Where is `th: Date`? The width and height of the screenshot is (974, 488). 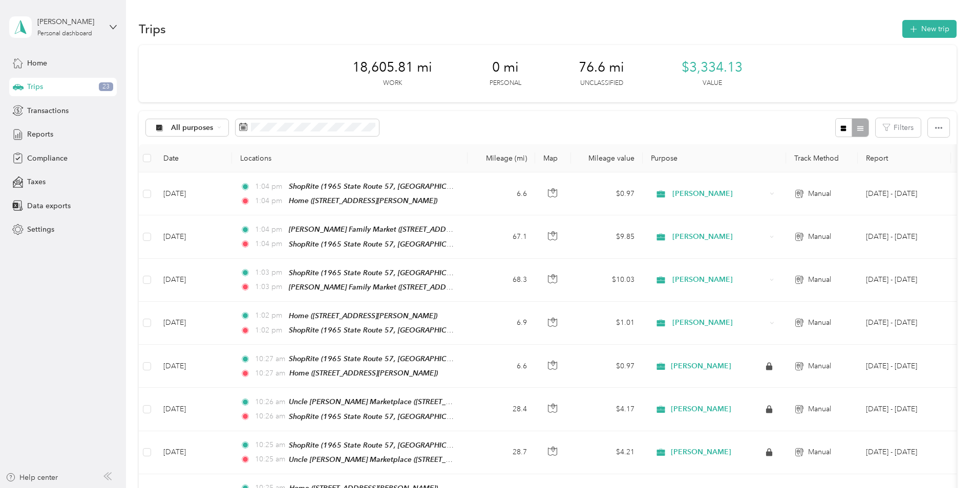 th: Date is located at coordinates (194, 158).